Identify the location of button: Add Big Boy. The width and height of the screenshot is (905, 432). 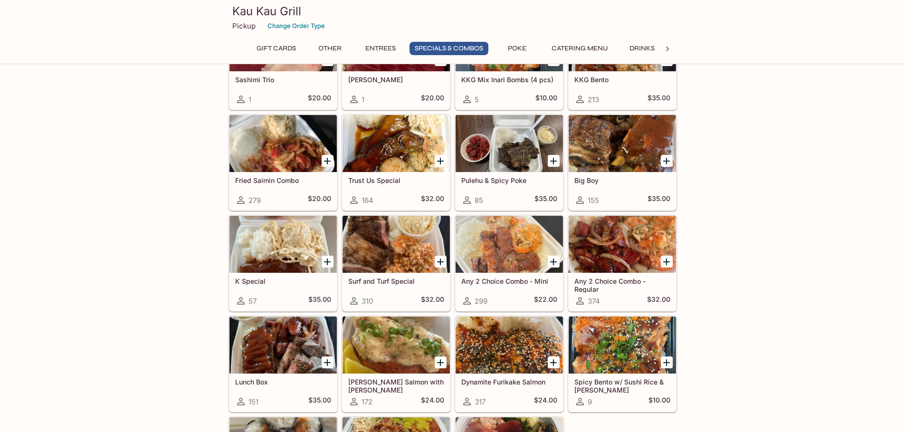
(666, 161).